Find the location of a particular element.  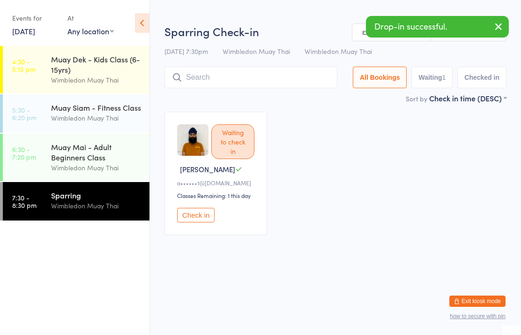

div: Events for is located at coordinates (35, 18).